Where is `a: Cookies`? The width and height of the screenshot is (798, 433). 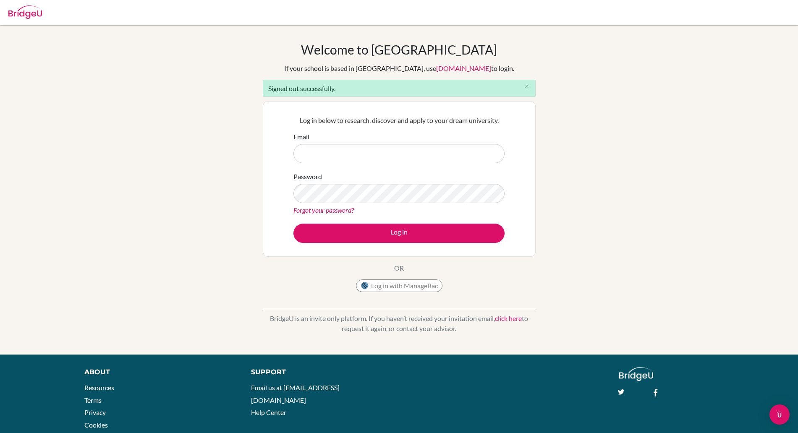
a: Cookies is located at coordinates (96, 425).